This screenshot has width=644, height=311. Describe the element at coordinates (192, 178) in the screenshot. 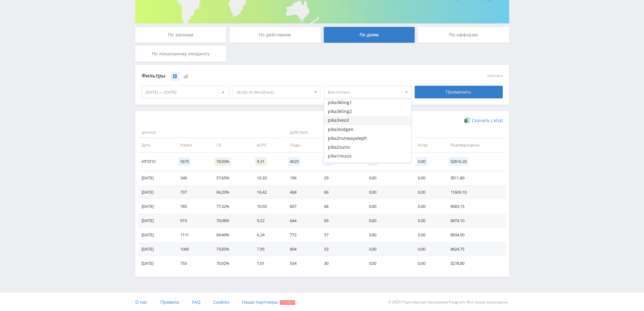

I see `td: 340` at that location.